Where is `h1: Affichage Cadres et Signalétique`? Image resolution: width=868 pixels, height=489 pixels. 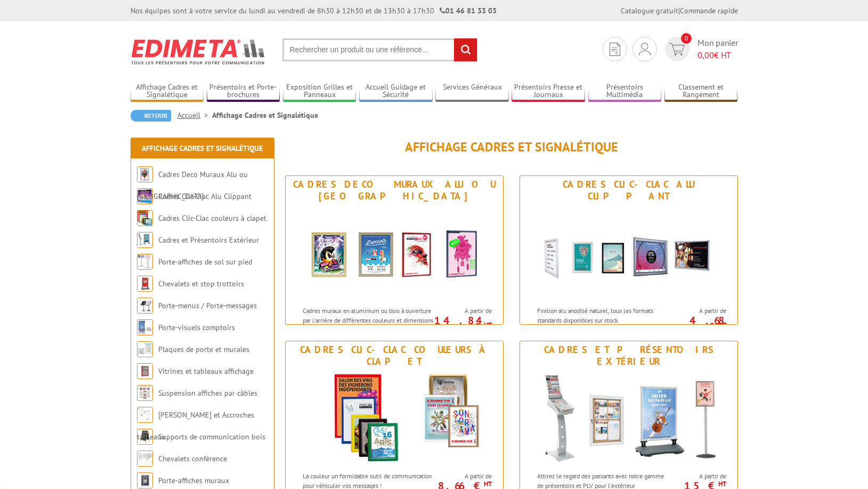 h1: Affichage Cadres et Signalétique is located at coordinates (511, 147).